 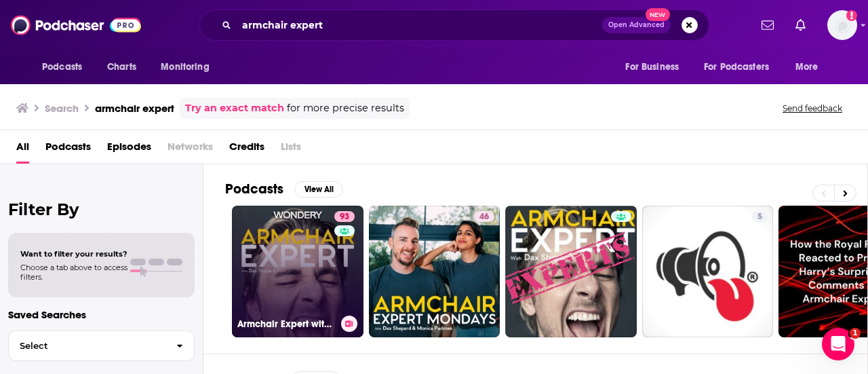 What do you see at coordinates (76, 25) in the screenshot?
I see `a: Podchaser - Follow, Share and Rate Podcasts` at bounding box center [76, 25].